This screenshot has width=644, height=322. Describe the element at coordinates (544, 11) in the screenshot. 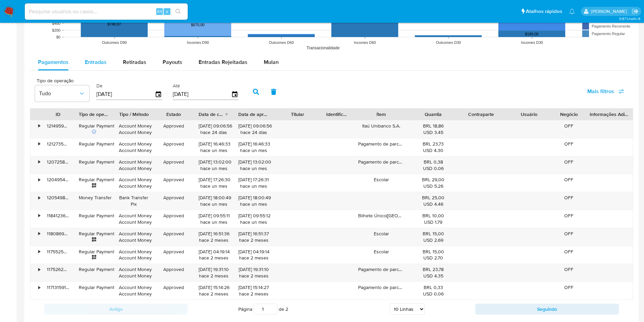

I see `span: Atalhos rápidos` at that location.